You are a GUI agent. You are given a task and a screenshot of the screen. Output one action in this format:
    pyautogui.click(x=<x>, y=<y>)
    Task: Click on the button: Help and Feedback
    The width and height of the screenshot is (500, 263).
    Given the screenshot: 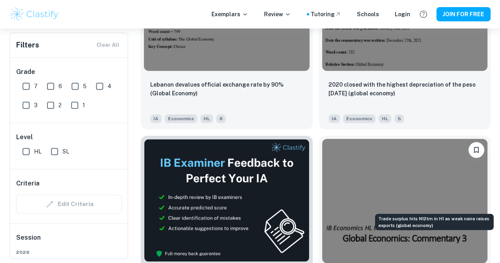 What is the action you would take?
    pyautogui.click(x=423, y=14)
    